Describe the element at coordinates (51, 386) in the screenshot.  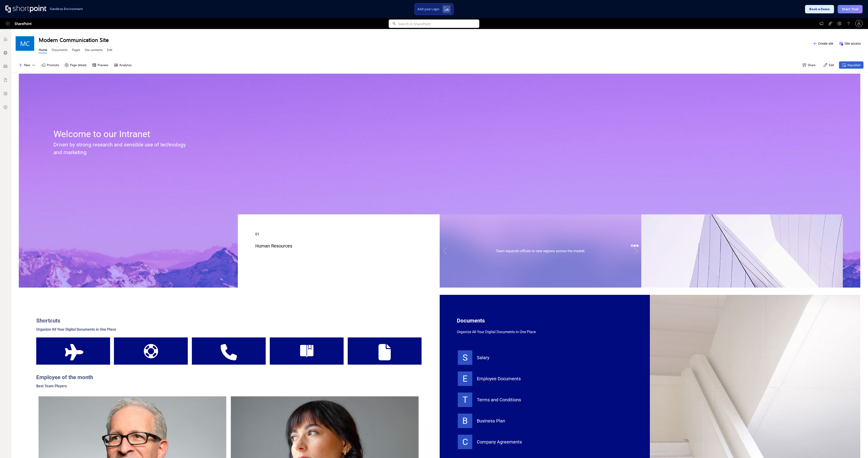
I see `span: Best Team Players` at that location.